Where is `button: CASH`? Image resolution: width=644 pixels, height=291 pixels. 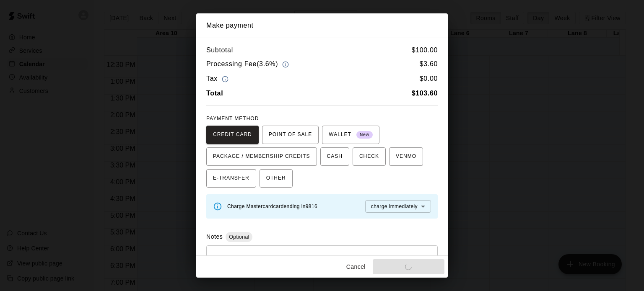 button: CASH is located at coordinates (334, 157).